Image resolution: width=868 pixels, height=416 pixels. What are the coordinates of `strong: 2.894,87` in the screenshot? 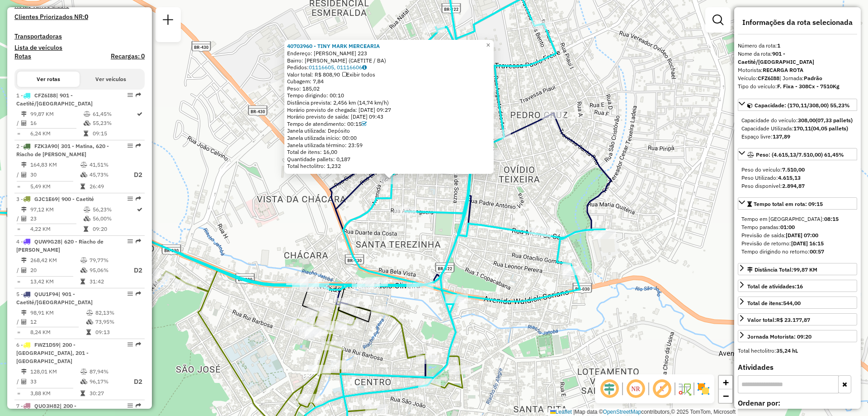 It's located at (793, 185).